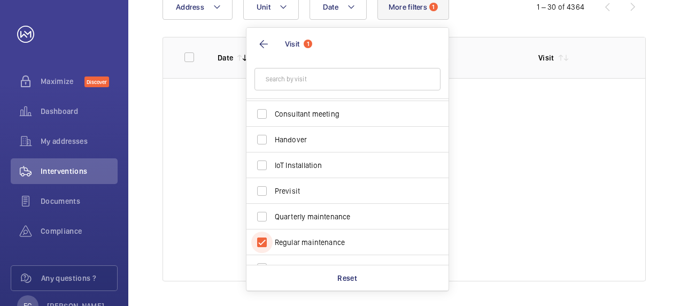  Describe the element at coordinates (347, 44) in the screenshot. I see `button: Visit1` at that location.